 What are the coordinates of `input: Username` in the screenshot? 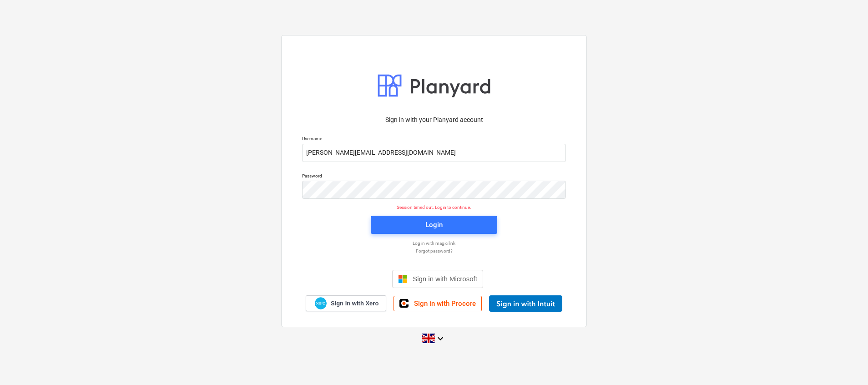 It's located at (434, 153).